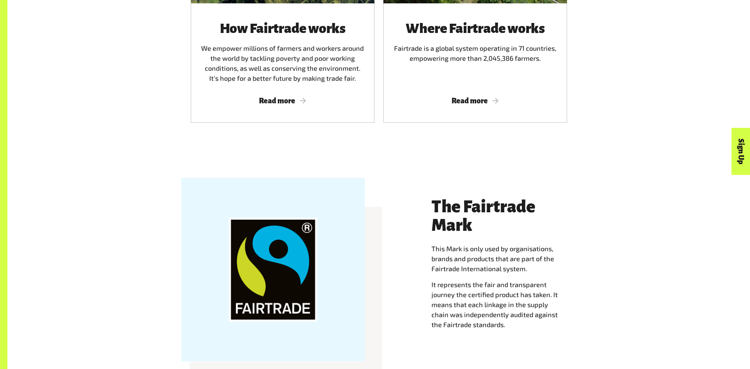 The image size is (750, 369). Describe the element at coordinates (504, 304) in the screenshot. I see `p: It represents the fair and transparent journey the certified product has taken. It means that eac...` at that location.